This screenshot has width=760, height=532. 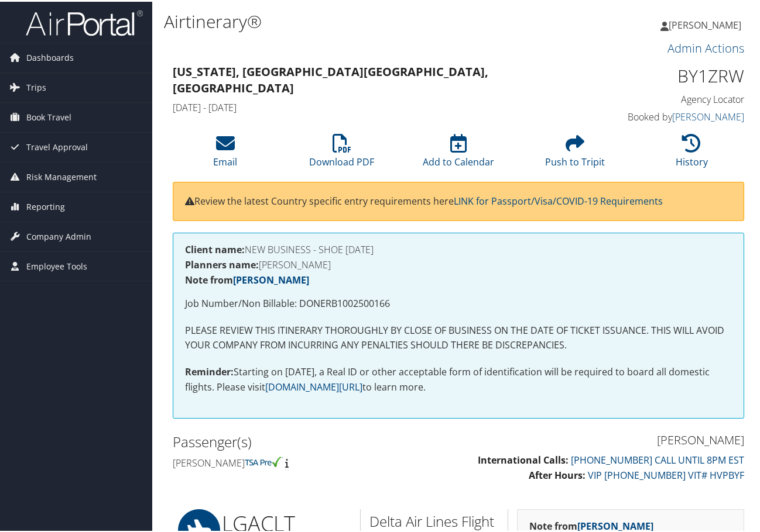 What do you see at coordinates (310, 440) in the screenshot?
I see `h2: Passenger(s)` at bounding box center [310, 440].